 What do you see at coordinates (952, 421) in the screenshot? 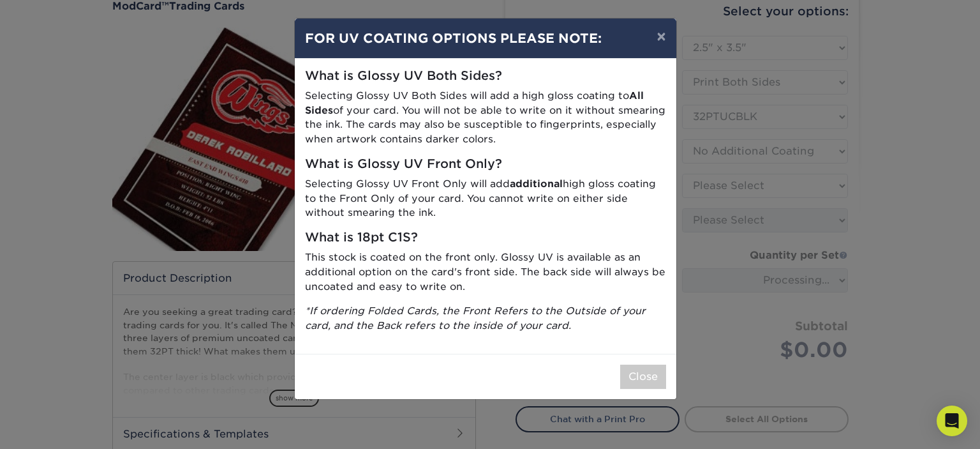
I see `div: Open Intercom Messenger` at bounding box center [952, 421].